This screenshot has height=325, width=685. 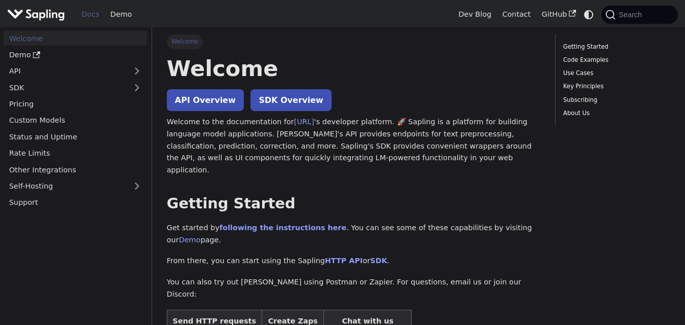 What do you see at coordinates (354, 261) in the screenshot?
I see `p: From there, you can start using the Sapling or .` at bounding box center [354, 261].